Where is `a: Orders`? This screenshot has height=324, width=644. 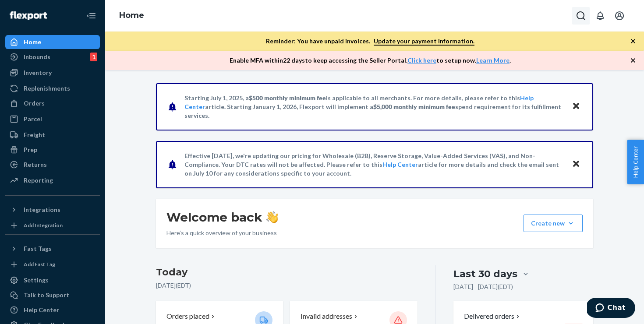 a: Orders is located at coordinates (53, 103).